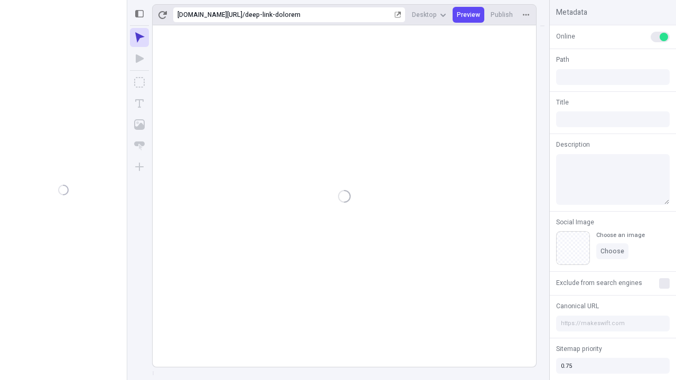 The width and height of the screenshot is (676, 380). What do you see at coordinates (577, 306) in the screenshot?
I see `span: Canonical URL` at bounding box center [577, 306].